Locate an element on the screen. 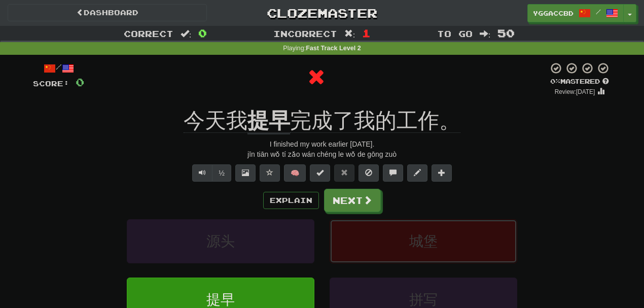 The height and width of the screenshot is (308, 644). button: ½ is located at coordinates (221, 173).